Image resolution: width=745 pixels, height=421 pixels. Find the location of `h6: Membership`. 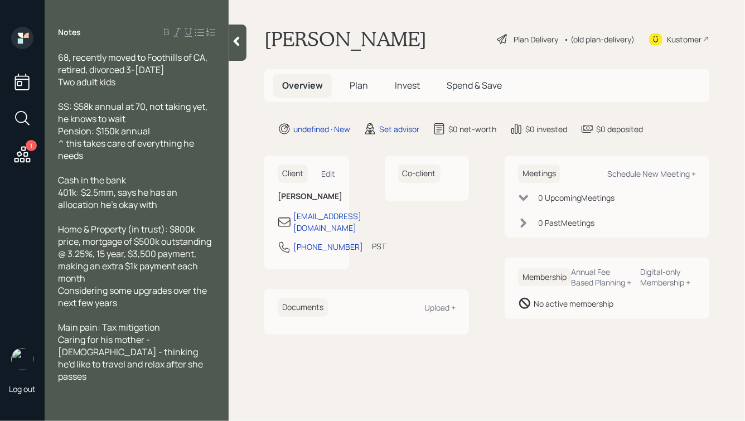

h6: Membership is located at coordinates (544, 277).